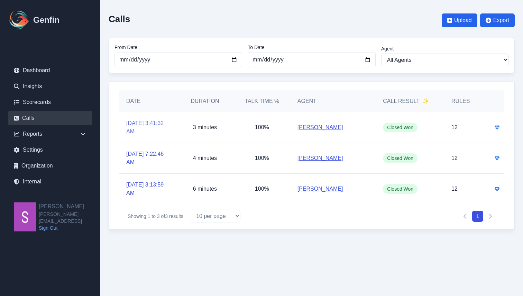  I want to click on h5: Duration, so click(205, 101).